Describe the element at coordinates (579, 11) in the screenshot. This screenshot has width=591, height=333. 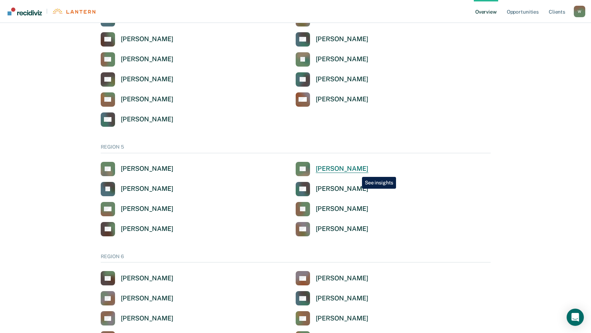
I see `div: W` at that location.